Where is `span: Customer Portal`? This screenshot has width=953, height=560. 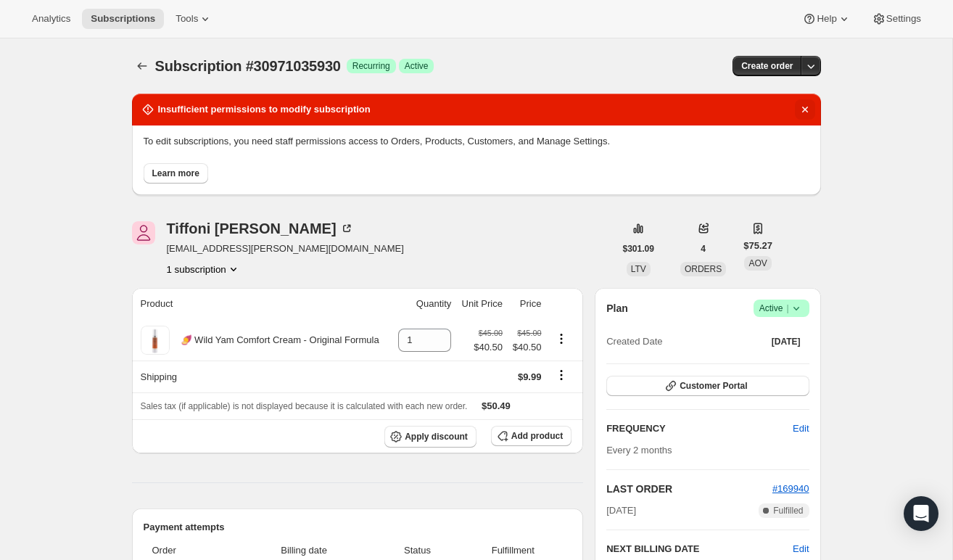
span: Customer Portal is located at coordinates (713, 386).